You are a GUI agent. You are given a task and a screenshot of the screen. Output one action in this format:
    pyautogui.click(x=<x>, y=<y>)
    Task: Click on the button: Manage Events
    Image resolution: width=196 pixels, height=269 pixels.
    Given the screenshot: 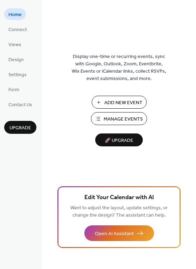 What is the action you would take?
    pyautogui.click(x=119, y=118)
    